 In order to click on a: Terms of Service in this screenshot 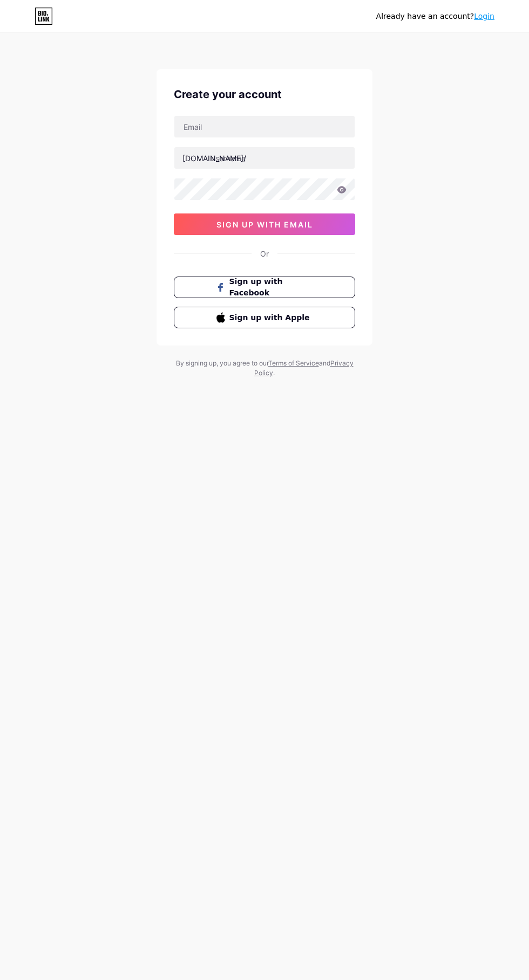, I will do `click(293, 363)`.